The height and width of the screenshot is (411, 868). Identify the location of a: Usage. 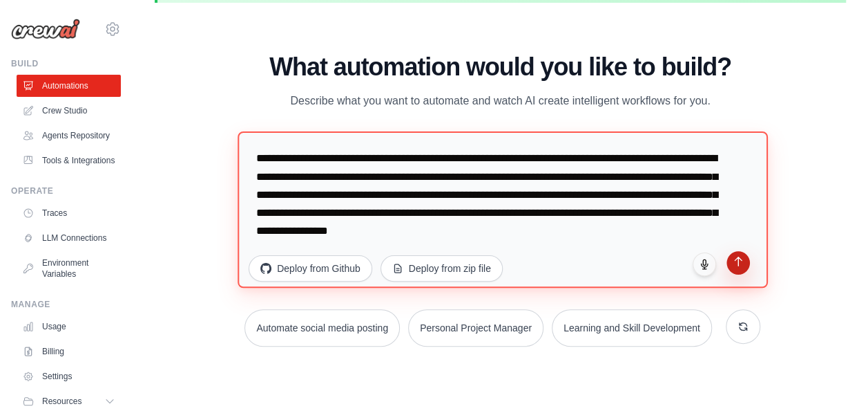
(68, 327).